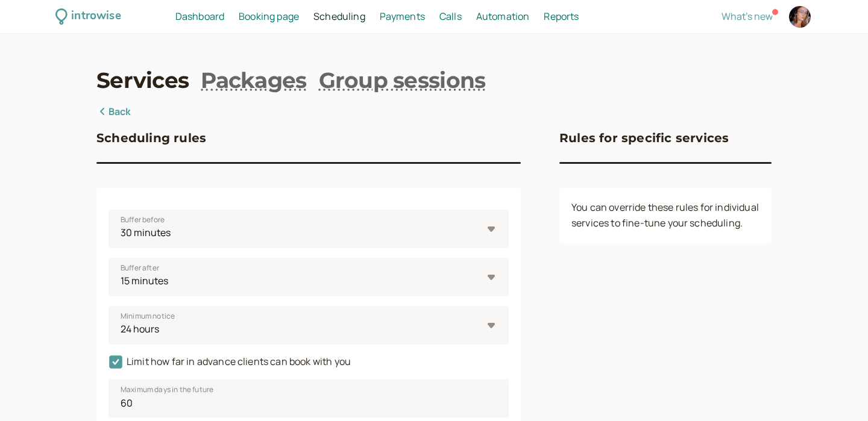  What do you see at coordinates (450, 17) in the screenshot?
I see `a: Calls` at bounding box center [450, 17].